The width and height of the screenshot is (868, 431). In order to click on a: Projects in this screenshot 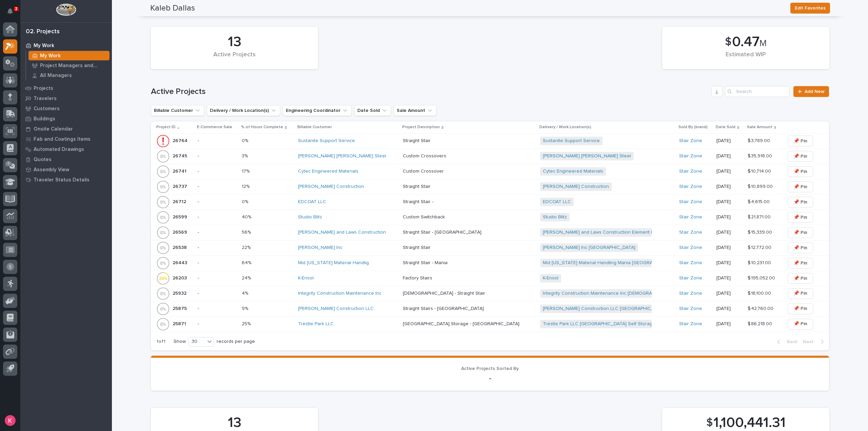, I will do `click(66, 88)`.